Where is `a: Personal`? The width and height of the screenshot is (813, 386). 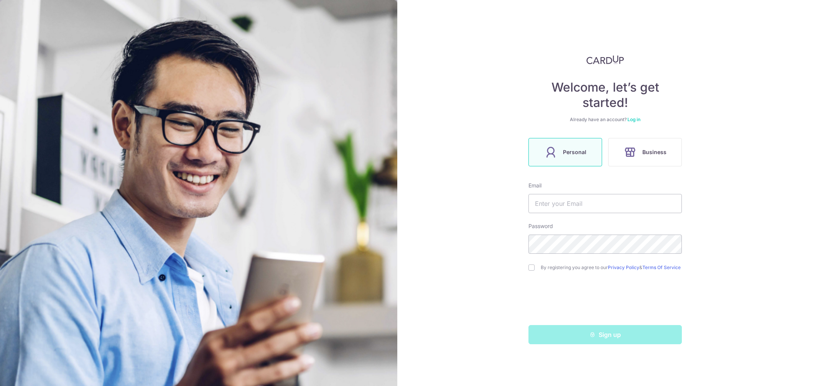
a: Personal is located at coordinates (565, 152).